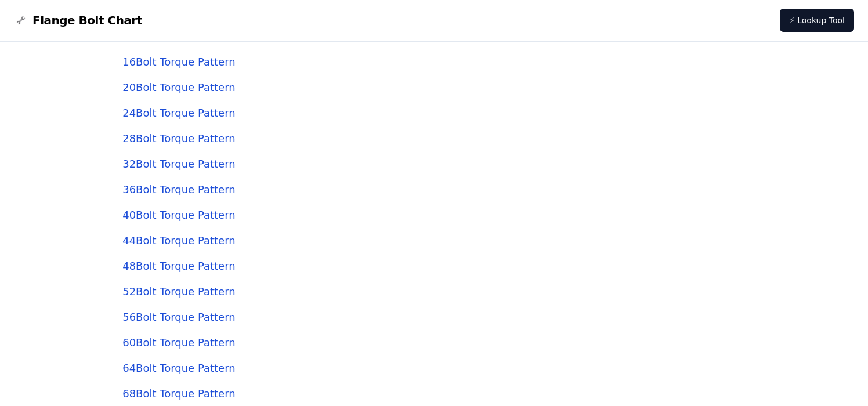 Image resolution: width=868 pixels, height=406 pixels. Describe the element at coordinates (179, 292) in the screenshot. I see `a: 52Bolt Torque Pattern` at that location.